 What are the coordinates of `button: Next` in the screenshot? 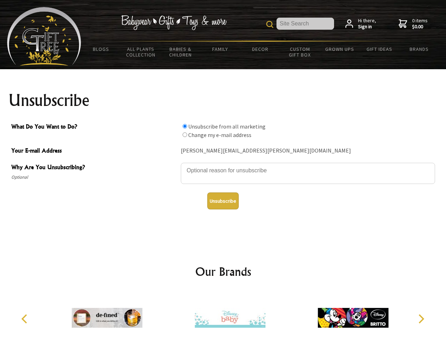 It's located at (421, 319).